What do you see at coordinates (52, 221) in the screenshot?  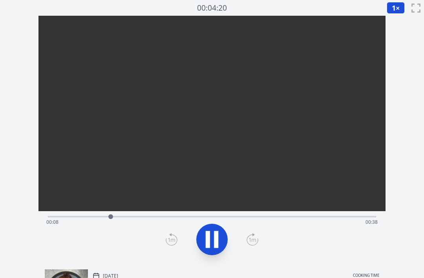 I see `span: 00:08` at bounding box center [52, 221].